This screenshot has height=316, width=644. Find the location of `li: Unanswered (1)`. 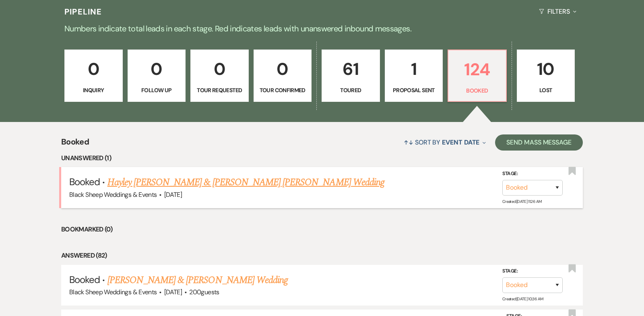

li: Unanswered (1) is located at coordinates (322, 158).